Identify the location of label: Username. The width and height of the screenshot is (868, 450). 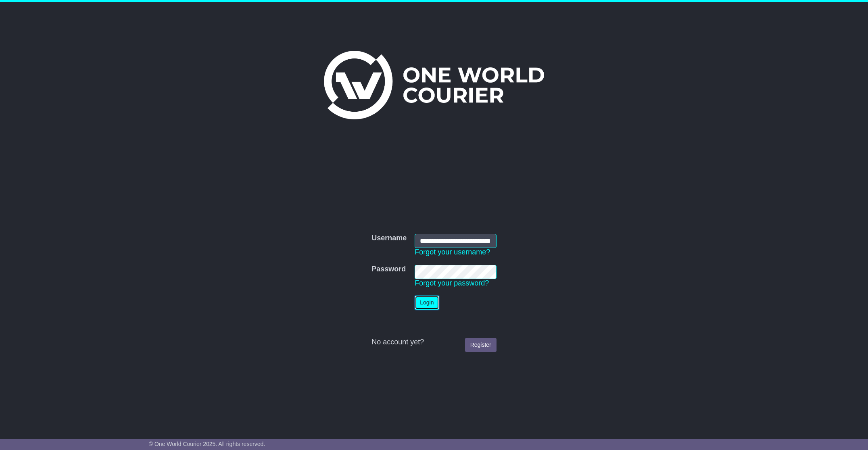
(389, 239).